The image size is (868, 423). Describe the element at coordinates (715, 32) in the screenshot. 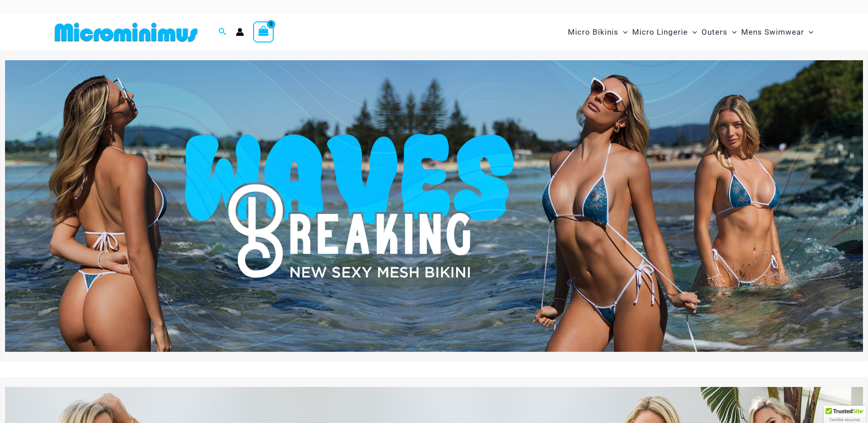

I see `span: Outers` at that location.